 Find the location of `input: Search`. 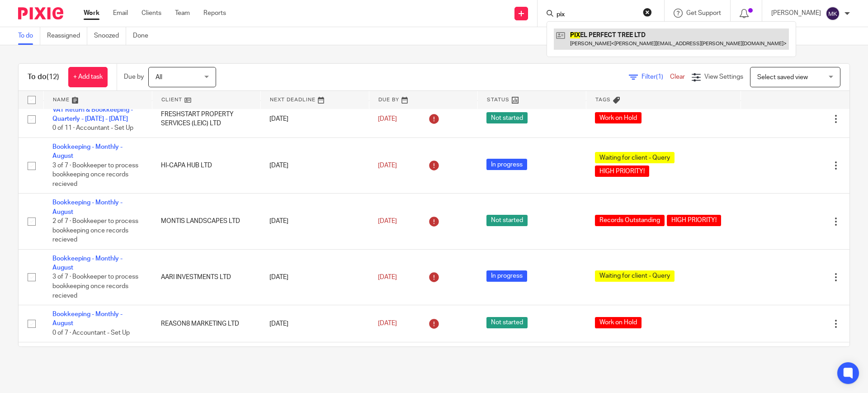

input: Search is located at coordinates (596, 15).